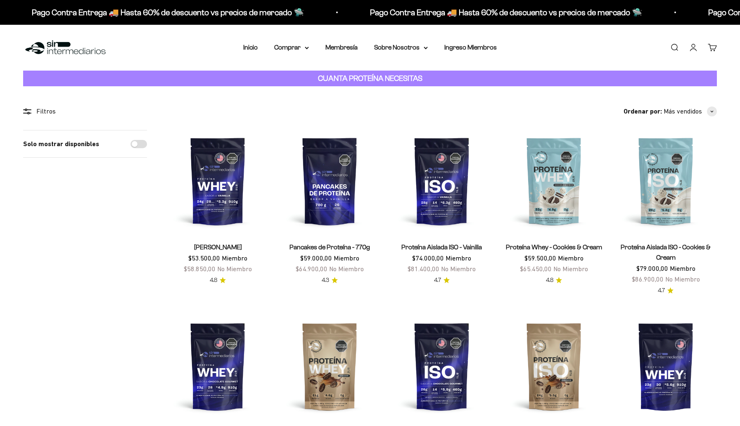 This screenshot has height=426, width=740. What do you see at coordinates (204, 258) in the screenshot?
I see `span: $53.500,00` at bounding box center [204, 258].